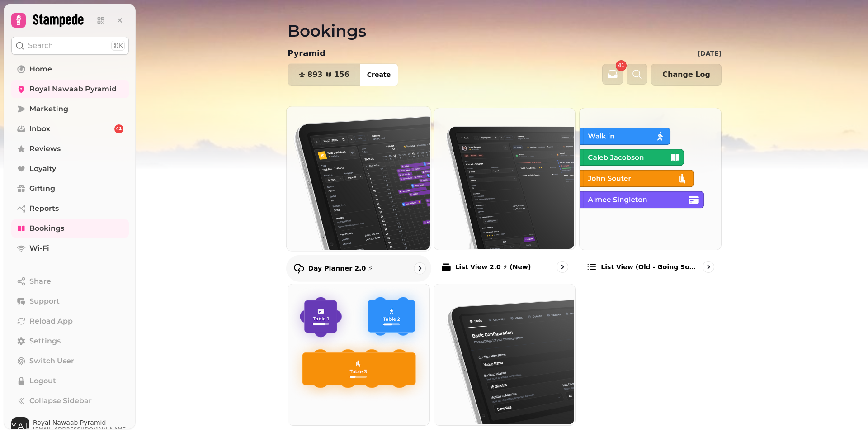 Image resolution: width=868 pixels, height=433 pixels. What do you see at coordinates (39, 249) in the screenshot?
I see `span: Wi-Fi` at bounding box center [39, 249].